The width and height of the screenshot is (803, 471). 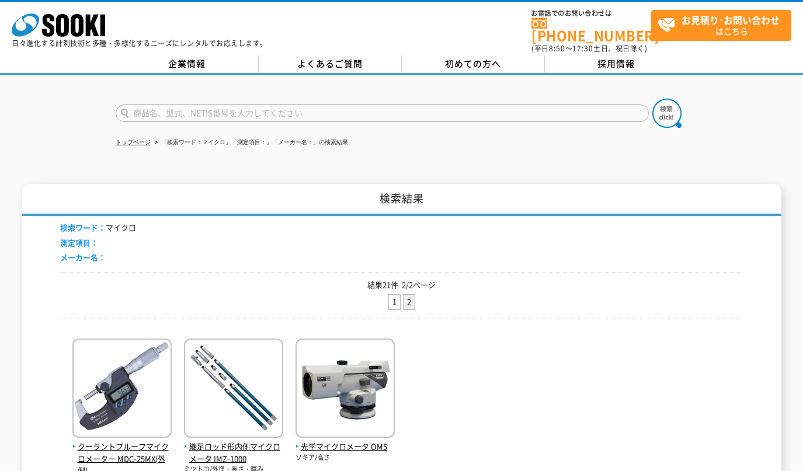 I want to click on li: 2, so click(x=409, y=302).